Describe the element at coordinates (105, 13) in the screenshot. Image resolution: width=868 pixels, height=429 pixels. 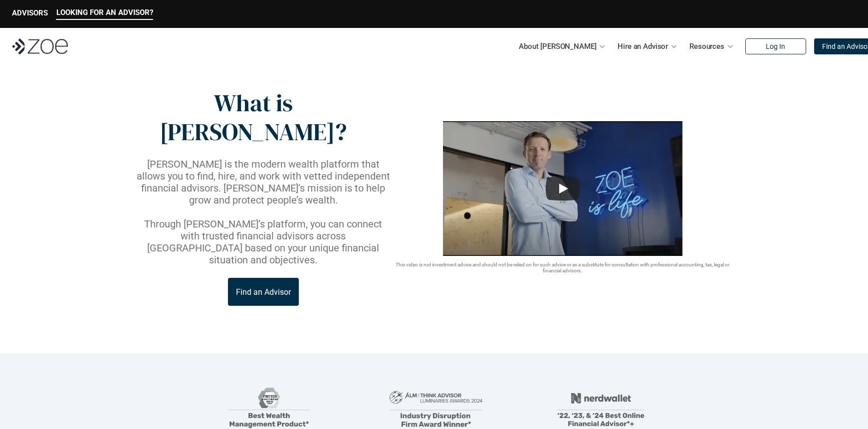
I see `p: LOOKING FOR AN ADVISOR?` at that location.